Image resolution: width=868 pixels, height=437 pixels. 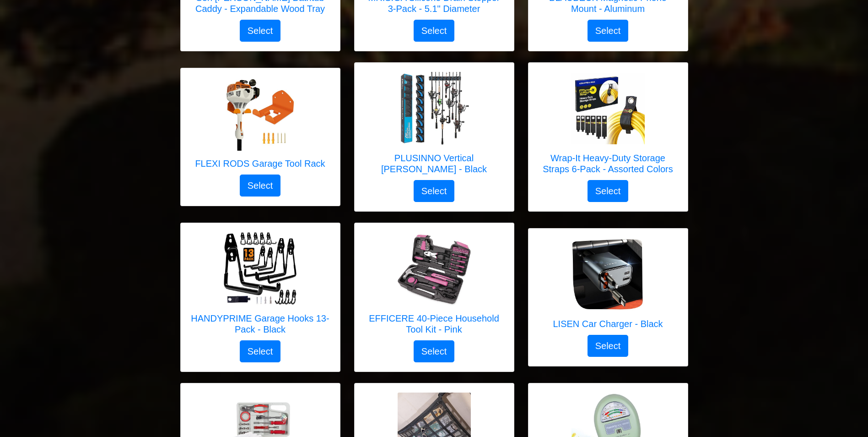 What do you see at coordinates (260, 163) in the screenshot?
I see `h5: FLEXI RODS Garage Tool Rack` at bounding box center [260, 163].